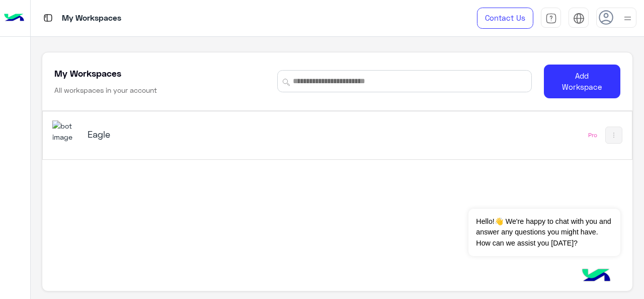 The image size is (644, 299). What do you see at coordinates (190, 134) in the screenshot?
I see `h5: Eagle` at bounding box center [190, 134].